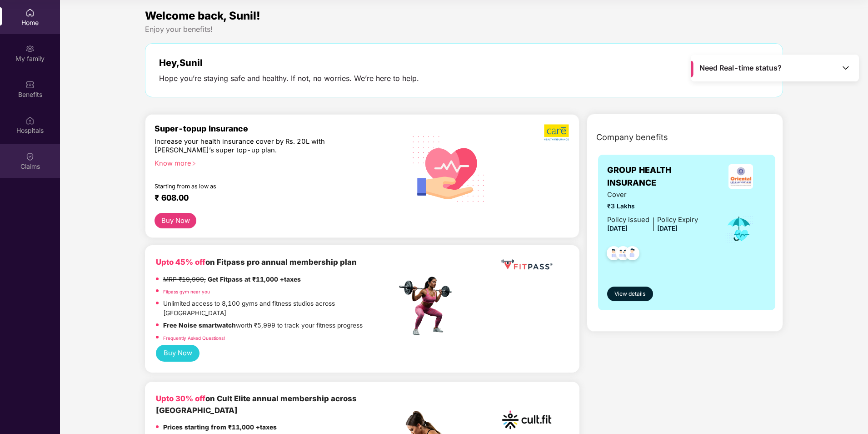  I want to click on div: Hey, Sunil, so click(289, 63).